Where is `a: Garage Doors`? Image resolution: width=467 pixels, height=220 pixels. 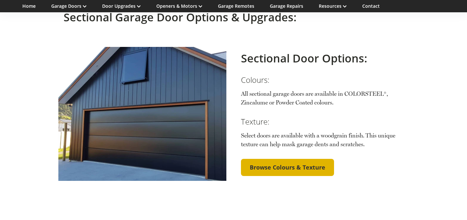 a: Garage Doors is located at coordinates (69, 6).